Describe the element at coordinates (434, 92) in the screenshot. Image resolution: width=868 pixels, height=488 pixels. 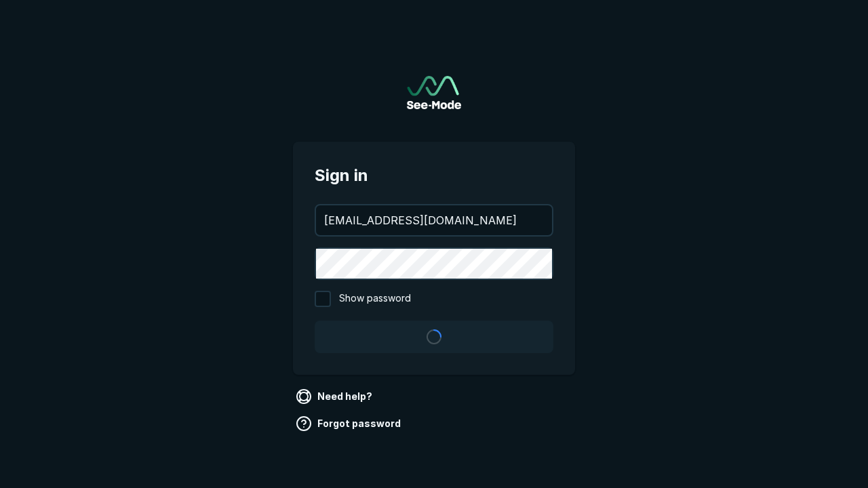
I see `img: See-Mode Logo` at that location.